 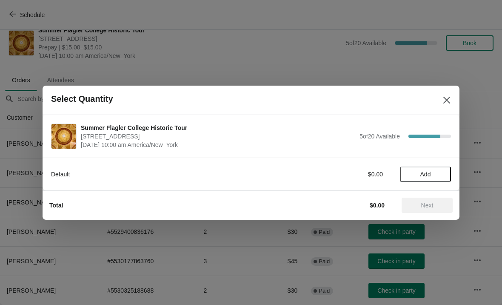 I want to click on h2: Select Quantity, so click(x=82, y=99).